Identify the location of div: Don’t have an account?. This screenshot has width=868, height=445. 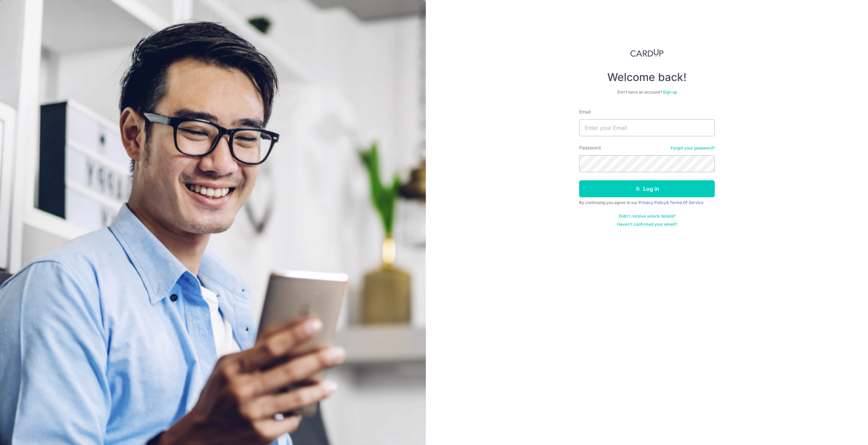
(647, 92).